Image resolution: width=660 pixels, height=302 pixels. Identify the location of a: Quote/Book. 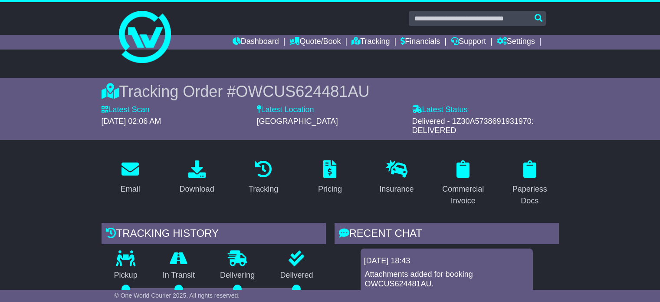
(315, 42).